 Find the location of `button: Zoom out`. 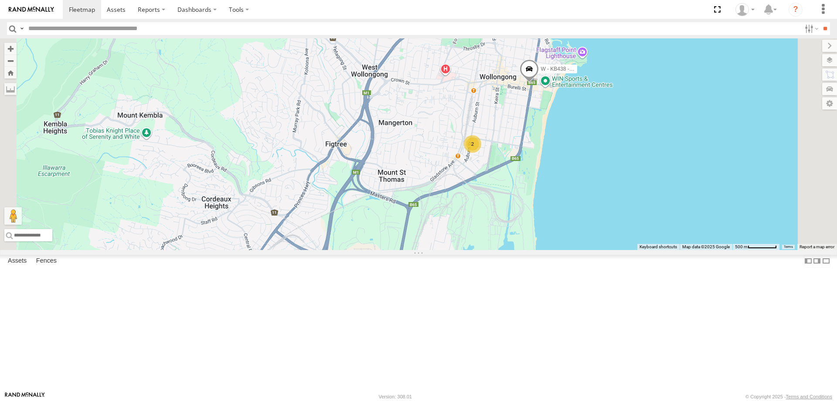

button: Zoom out is located at coordinates (10, 61).